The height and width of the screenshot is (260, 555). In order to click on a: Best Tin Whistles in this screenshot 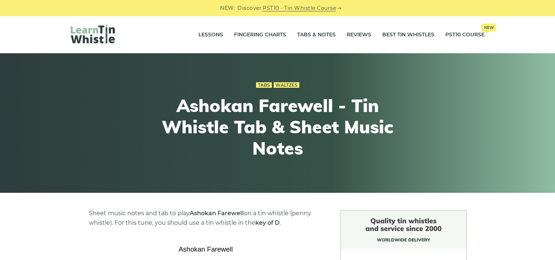, I will do `click(408, 35)`.